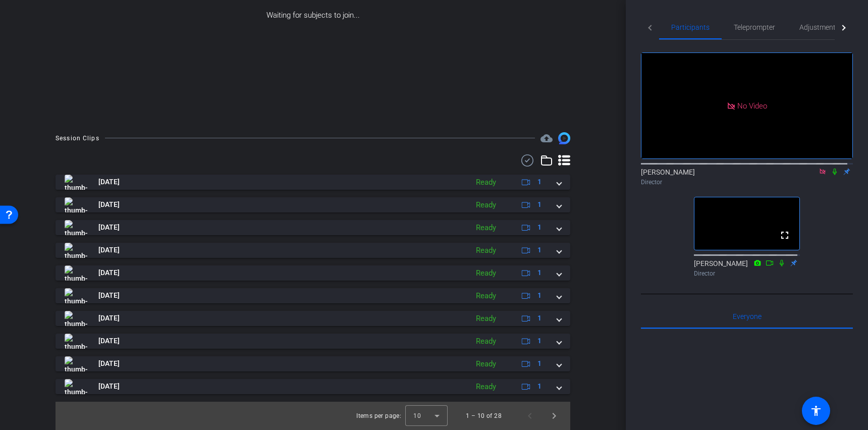 This screenshot has width=868, height=430. I want to click on div: Session Clips, so click(77, 138).